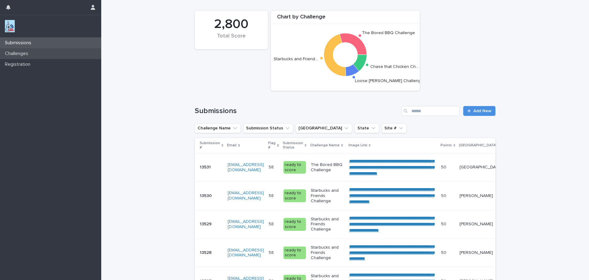 This screenshot has width=589, height=280. What do you see at coordinates (206, 195) in the screenshot?
I see `p: 13530` at bounding box center [206, 195].